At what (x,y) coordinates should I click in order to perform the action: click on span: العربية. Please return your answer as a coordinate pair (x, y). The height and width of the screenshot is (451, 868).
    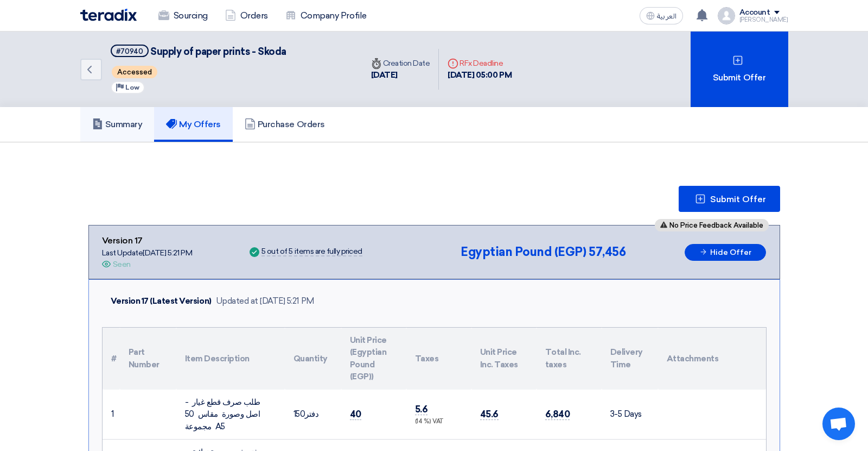
    Looking at the image, I should click on (667, 16).